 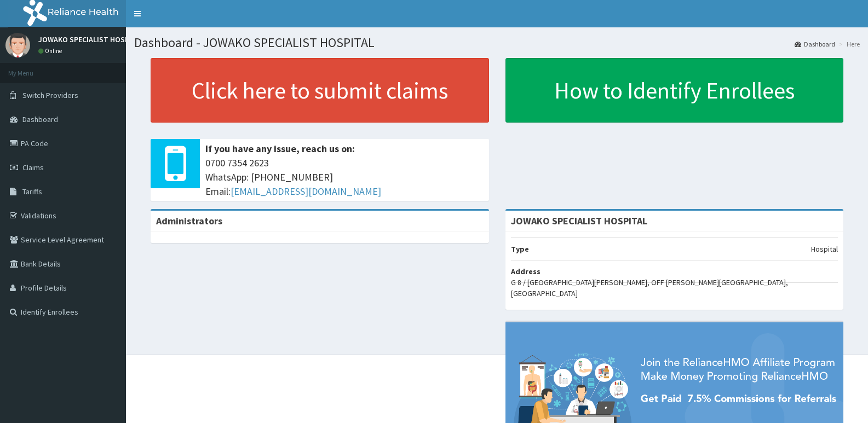 What do you see at coordinates (496, 43) in the screenshot?
I see `h1: Dashboard - JOWAKO SPECIALIST HOSPITAL` at bounding box center [496, 43].